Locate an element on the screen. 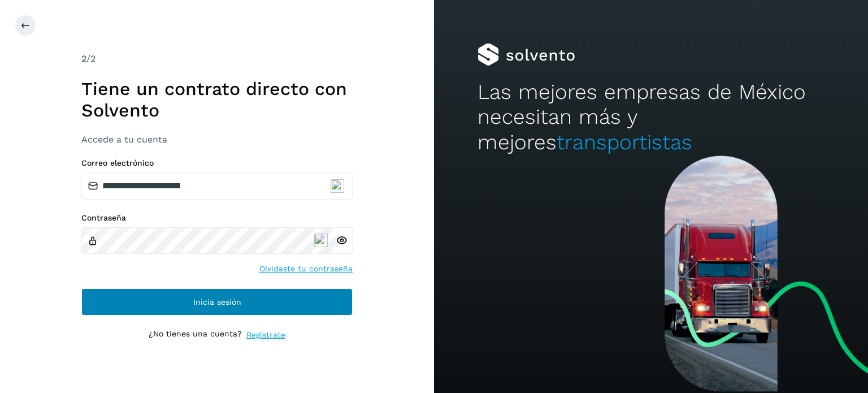  span: Inicia sesión is located at coordinates (217, 302).